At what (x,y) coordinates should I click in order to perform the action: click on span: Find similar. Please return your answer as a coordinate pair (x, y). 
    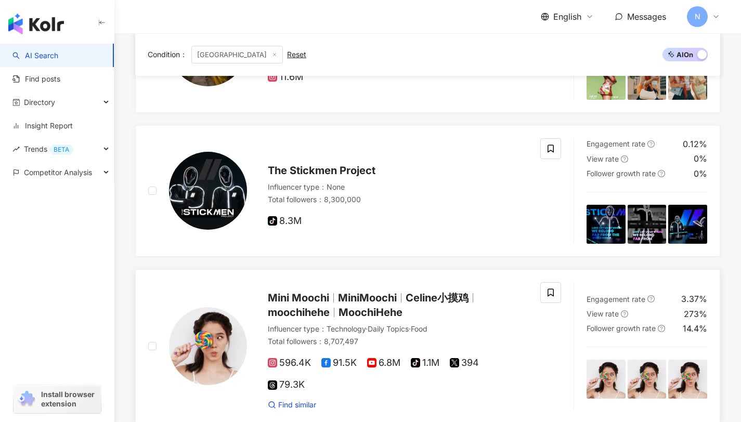
    Looking at the image, I should click on (297, 405).